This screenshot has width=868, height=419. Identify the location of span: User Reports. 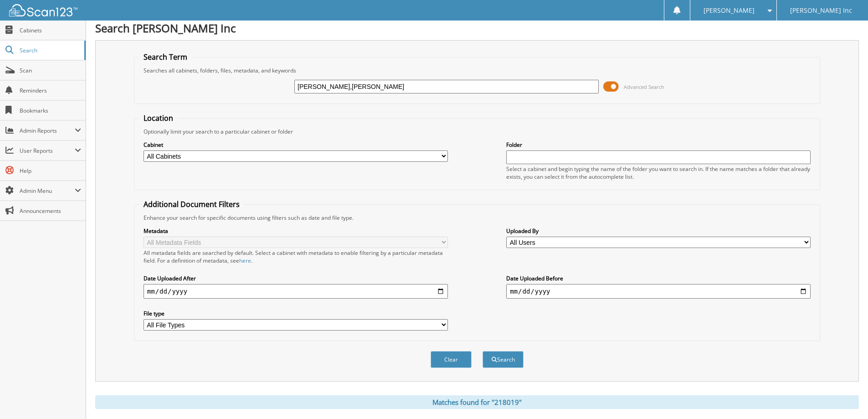
(47, 151).